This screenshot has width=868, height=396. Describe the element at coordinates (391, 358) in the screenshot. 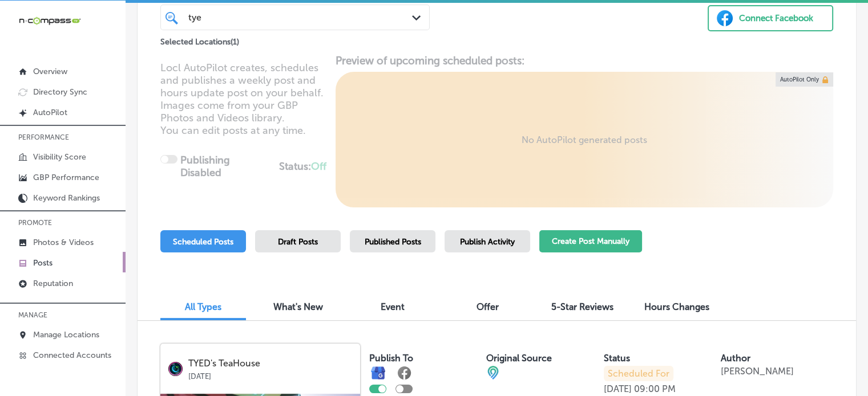

I see `label: Publish To` at that location.